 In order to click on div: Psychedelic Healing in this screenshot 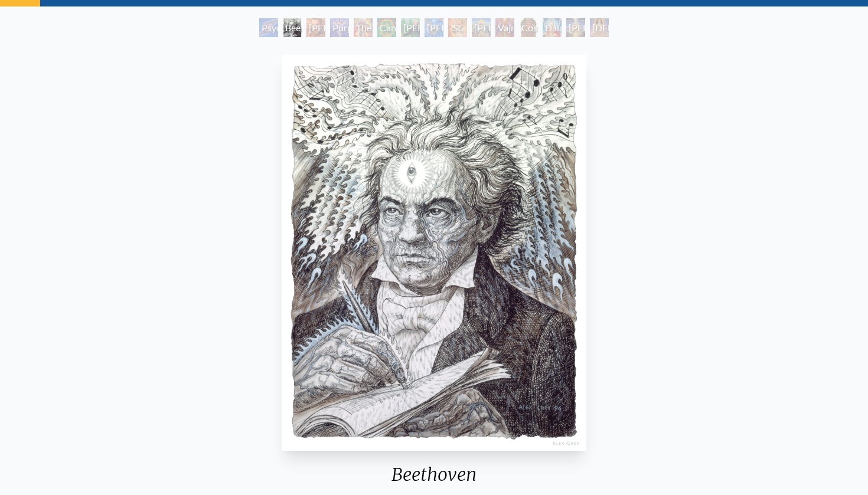, I will do `click(269, 28)`.